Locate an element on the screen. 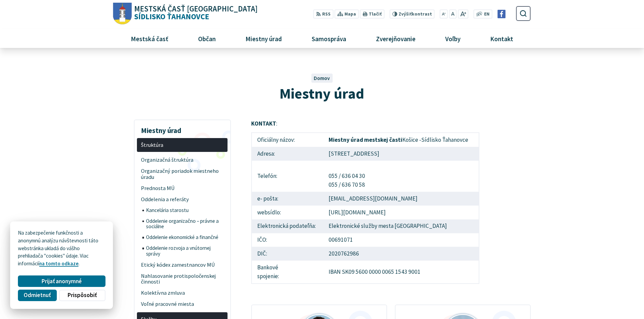  a: Organizačná štruktúra is located at coordinates (182, 160).